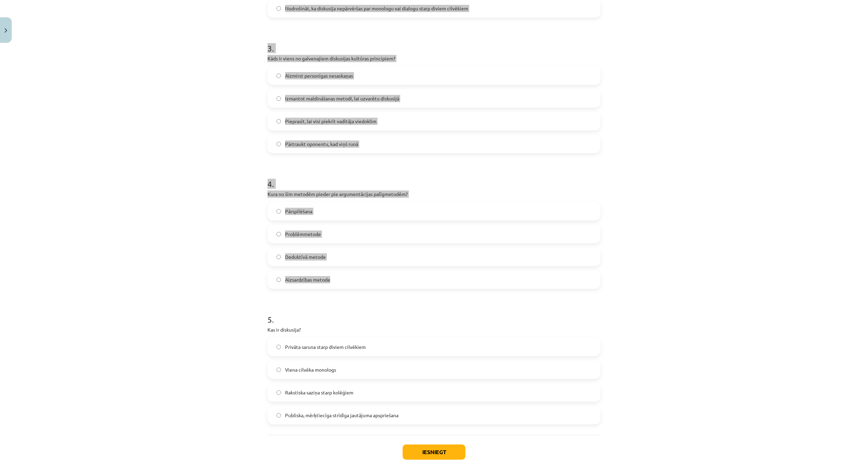  What do you see at coordinates (278, 75) in the screenshot?
I see `input: Aizmirst personīgas nesaskaņas` at bounding box center [278, 75].